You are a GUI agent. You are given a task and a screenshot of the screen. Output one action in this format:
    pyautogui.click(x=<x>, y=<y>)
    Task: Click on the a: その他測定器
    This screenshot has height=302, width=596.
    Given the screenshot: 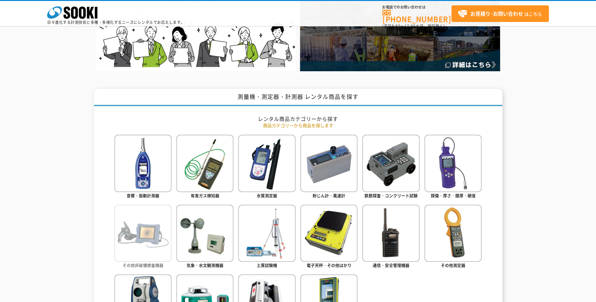 What is the action you would take?
    pyautogui.click(x=453, y=237)
    